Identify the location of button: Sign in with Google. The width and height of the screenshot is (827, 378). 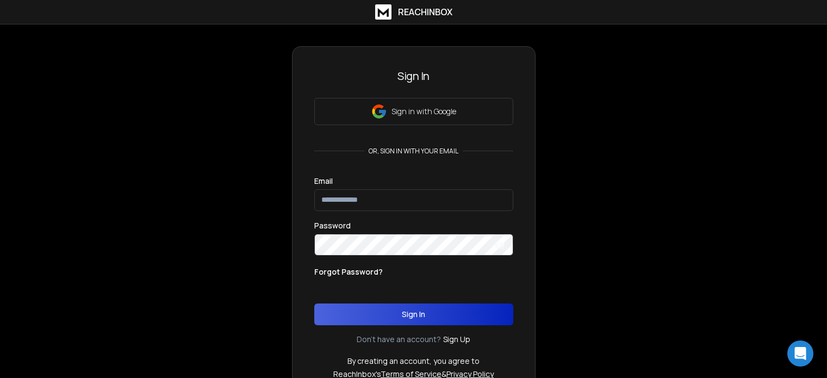
(414, 112).